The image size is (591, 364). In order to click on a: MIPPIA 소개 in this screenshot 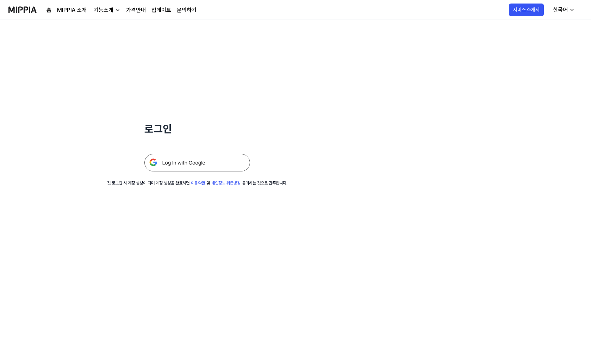, I will do `click(72, 10)`.